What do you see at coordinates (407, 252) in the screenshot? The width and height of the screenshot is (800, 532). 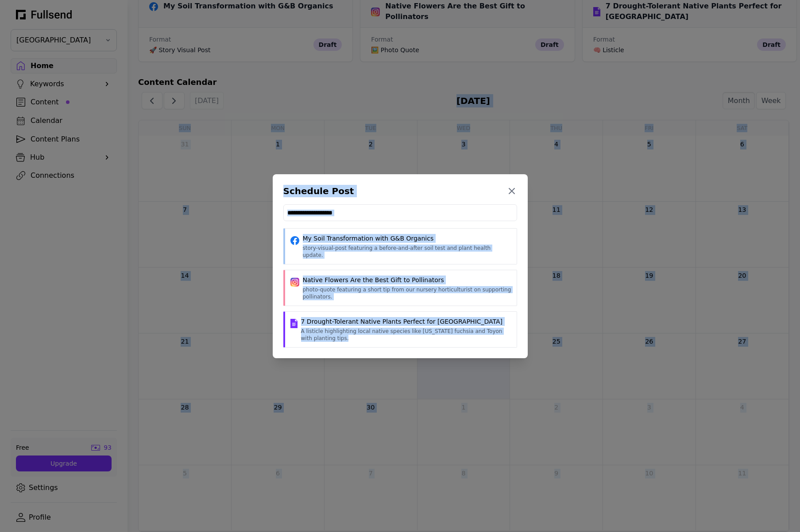 I see `p: story-visual-post featuring a before-and-after soil test and plant health update.` at bounding box center [407, 252].